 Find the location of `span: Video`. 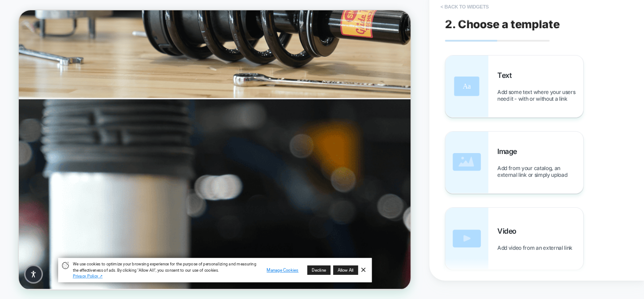

span: Video is located at coordinates (509, 231).